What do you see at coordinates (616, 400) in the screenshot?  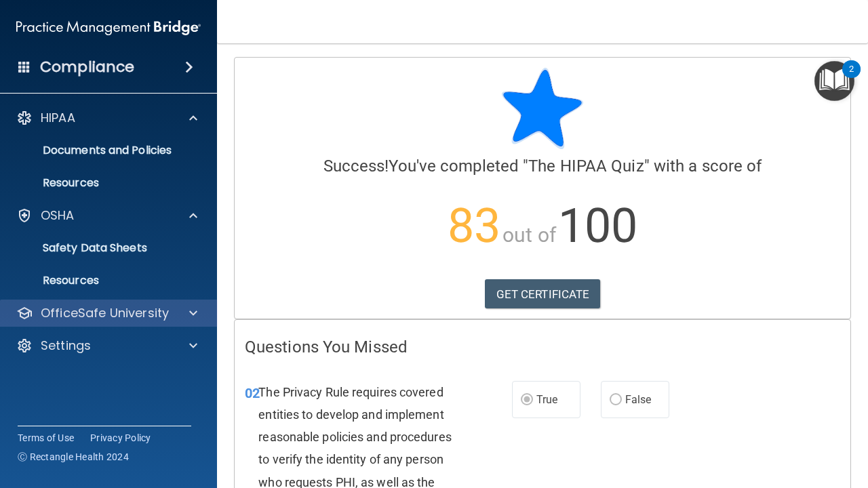 I see `input: False` at bounding box center [616, 400].